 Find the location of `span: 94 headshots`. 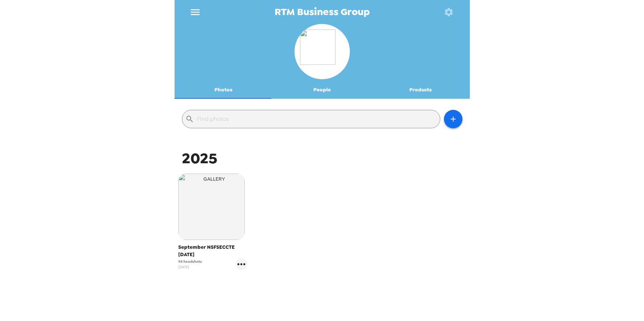

span: 94 headshots is located at coordinates (190, 262).